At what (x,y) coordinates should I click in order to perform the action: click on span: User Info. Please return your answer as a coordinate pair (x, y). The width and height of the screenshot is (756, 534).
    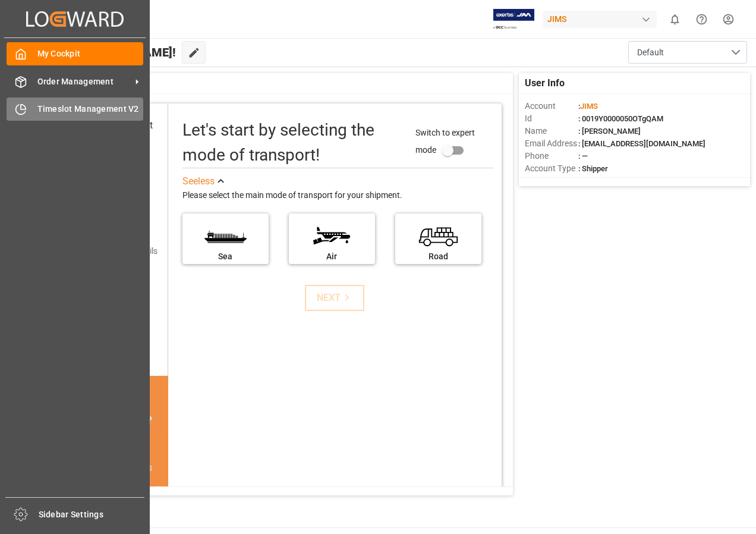
    Looking at the image, I should click on (545, 83).